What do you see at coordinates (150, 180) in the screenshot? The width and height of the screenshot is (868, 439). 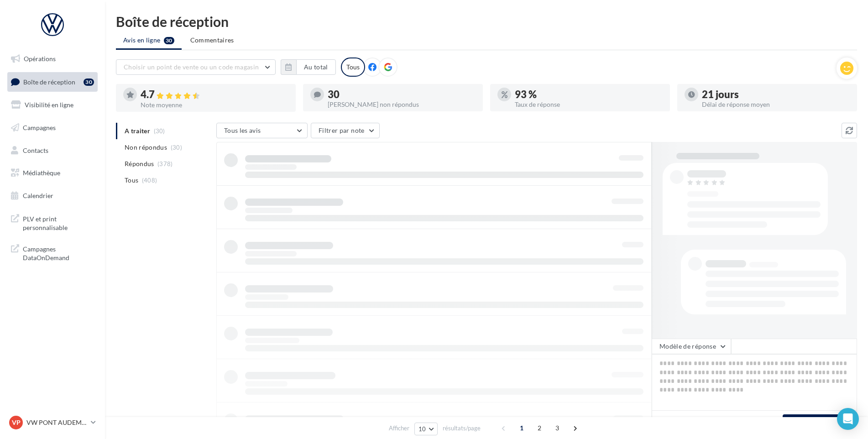 I see `span: (408)` at bounding box center [150, 180].